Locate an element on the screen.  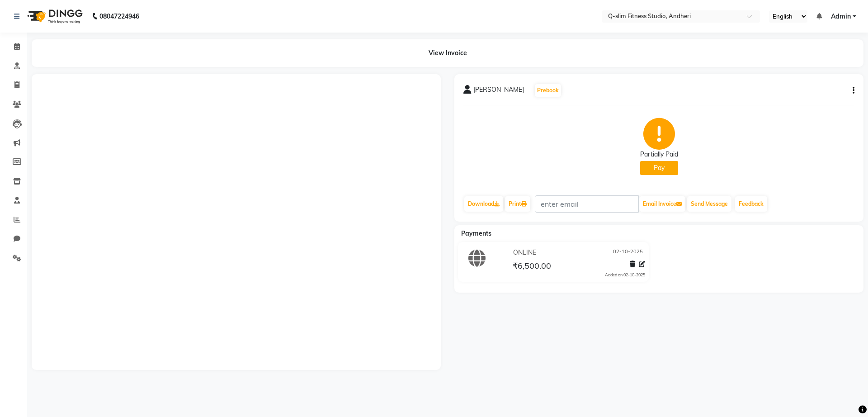
button: Prebook is located at coordinates (548, 90).